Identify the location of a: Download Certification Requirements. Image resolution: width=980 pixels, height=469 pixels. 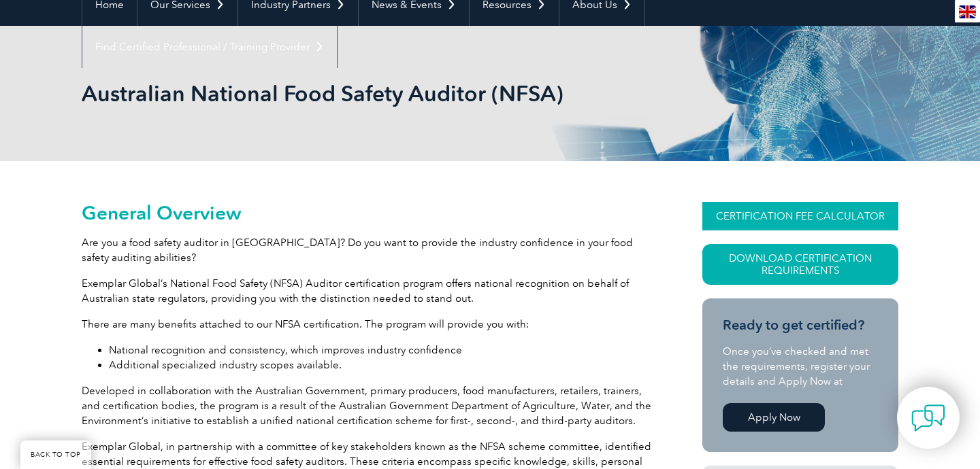
(800, 264).